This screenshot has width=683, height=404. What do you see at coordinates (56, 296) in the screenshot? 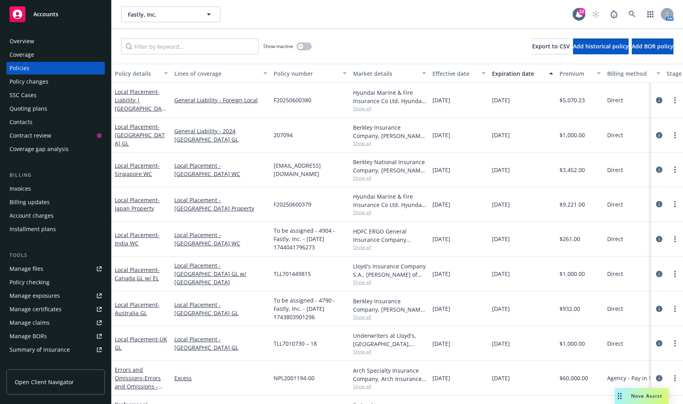
I see `a: Manage exposures` at bounding box center [56, 296].